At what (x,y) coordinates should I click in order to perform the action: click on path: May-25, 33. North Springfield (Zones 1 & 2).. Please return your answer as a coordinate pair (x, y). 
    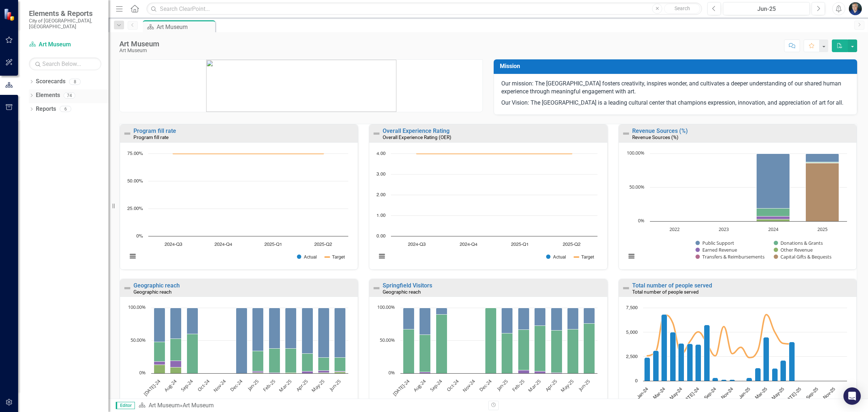
    Looking at the image, I should click on (573, 318).